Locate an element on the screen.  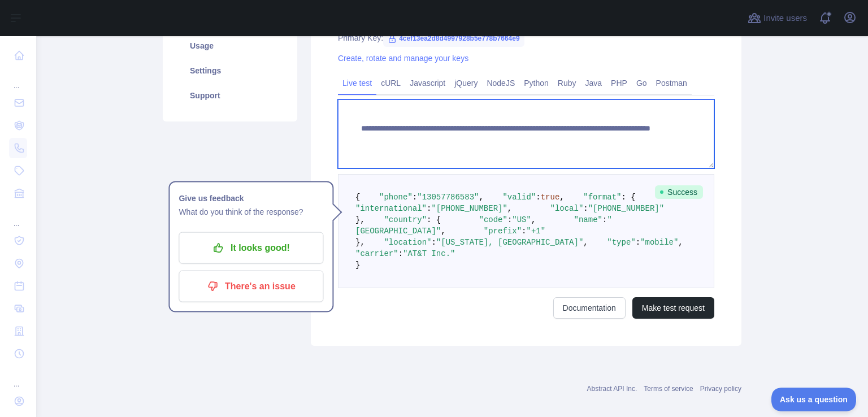
a: Ruby is located at coordinates (567, 83).